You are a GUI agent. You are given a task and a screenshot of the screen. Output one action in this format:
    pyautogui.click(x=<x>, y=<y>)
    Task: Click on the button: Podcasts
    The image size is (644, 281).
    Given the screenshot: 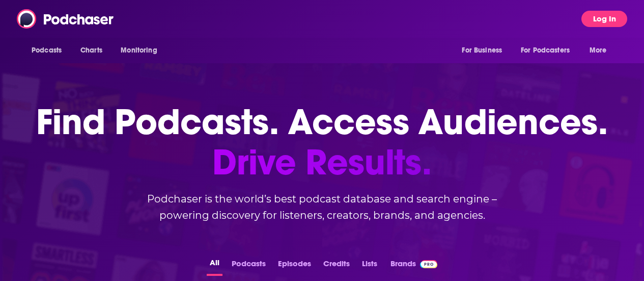 What is the action you would take?
    pyautogui.click(x=248, y=266)
    